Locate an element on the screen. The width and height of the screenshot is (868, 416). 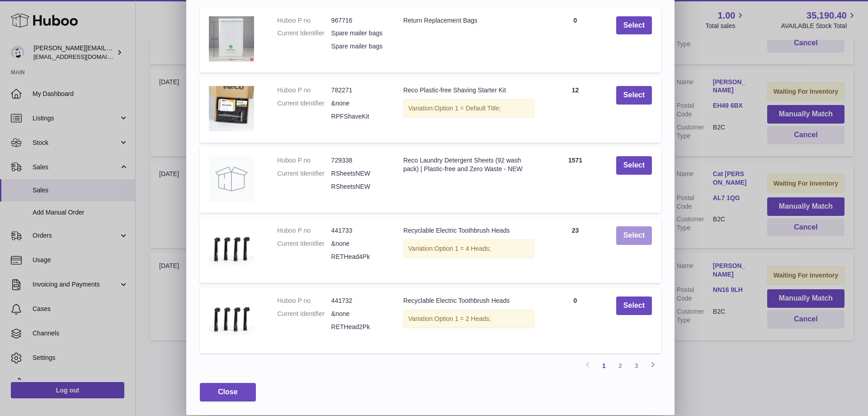
span: Option 1 = 4 Heads; is located at coordinates (463, 249).